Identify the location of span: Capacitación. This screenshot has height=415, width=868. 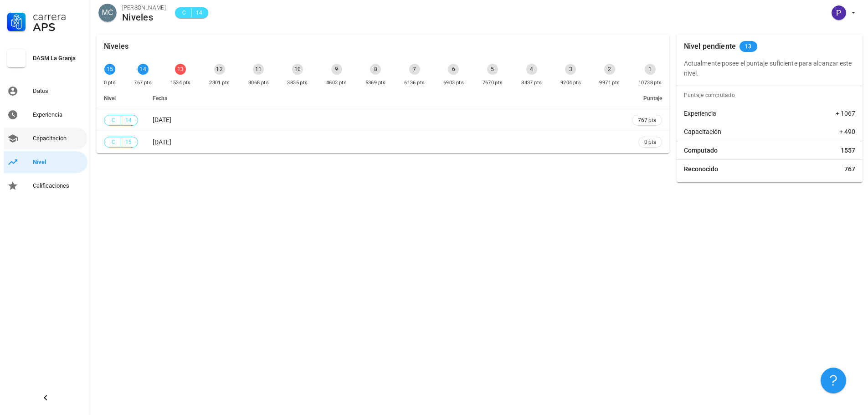
(702, 131).